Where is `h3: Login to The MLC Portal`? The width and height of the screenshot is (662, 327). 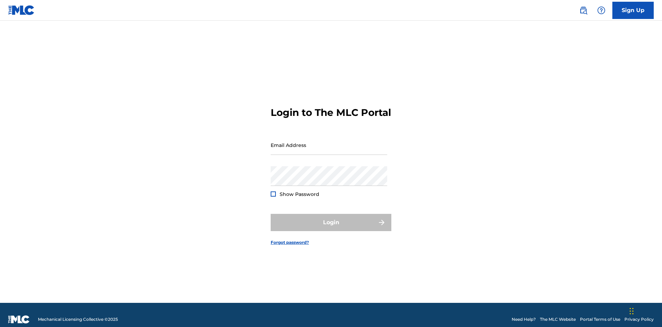 h3: Login to The MLC Portal is located at coordinates (331, 112).